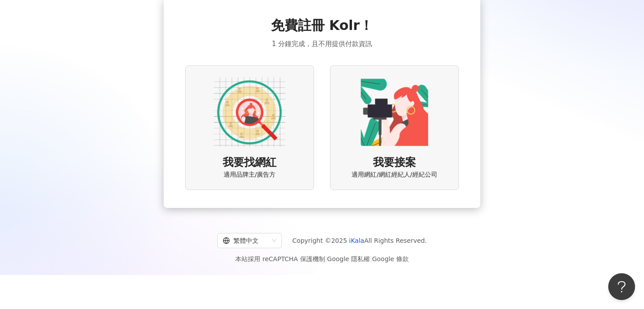 This screenshot has width=644, height=309. I want to click on div: 繁體中文, so click(245, 241).